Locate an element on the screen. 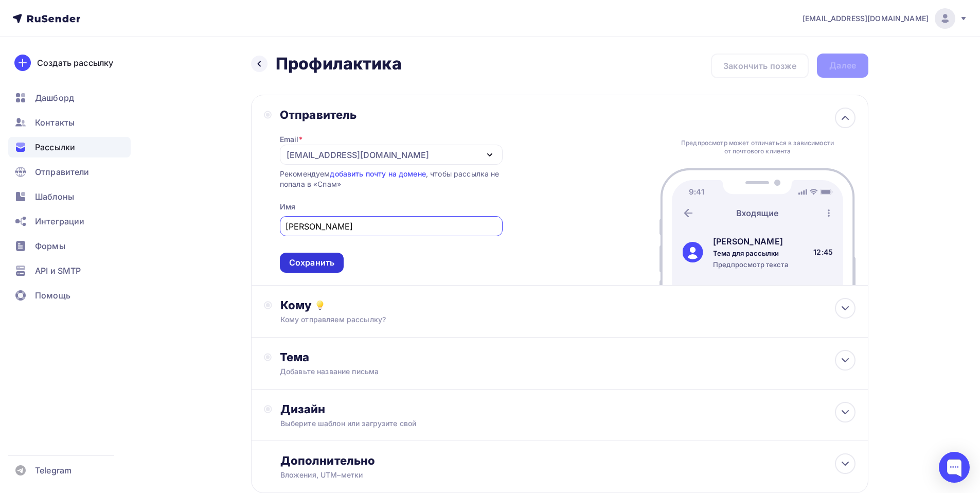 The height and width of the screenshot is (493, 980). div: Предпросмотр текста is located at coordinates (751, 265).